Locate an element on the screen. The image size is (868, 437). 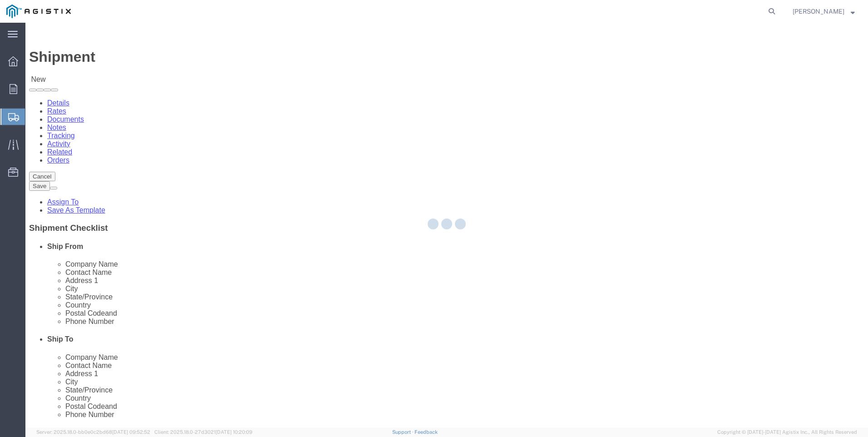
a: Feedback is located at coordinates (426, 433).